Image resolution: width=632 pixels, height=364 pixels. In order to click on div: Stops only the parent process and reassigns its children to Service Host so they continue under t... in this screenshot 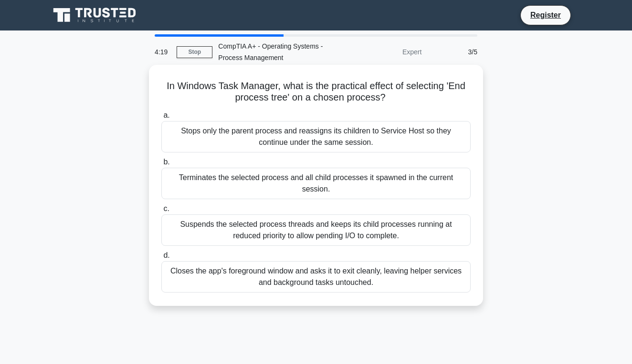, I will do `click(316, 137)`.